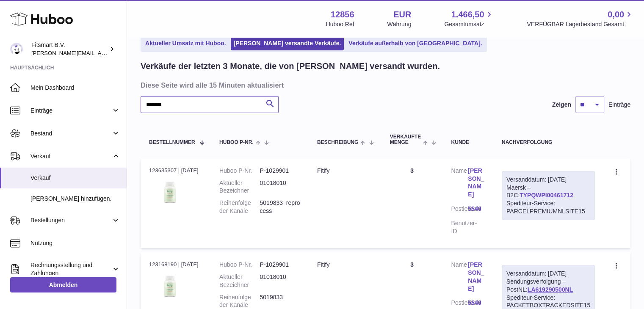  I want to click on img: jonathan@leaderoo.com, so click(16, 49).